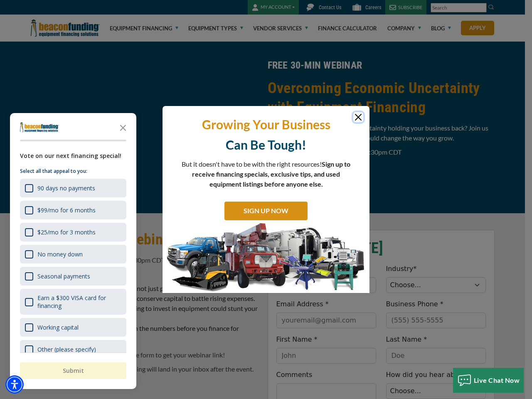 The image size is (532, 399). I want to click on p: Growing Your Business, so click(266, 124).